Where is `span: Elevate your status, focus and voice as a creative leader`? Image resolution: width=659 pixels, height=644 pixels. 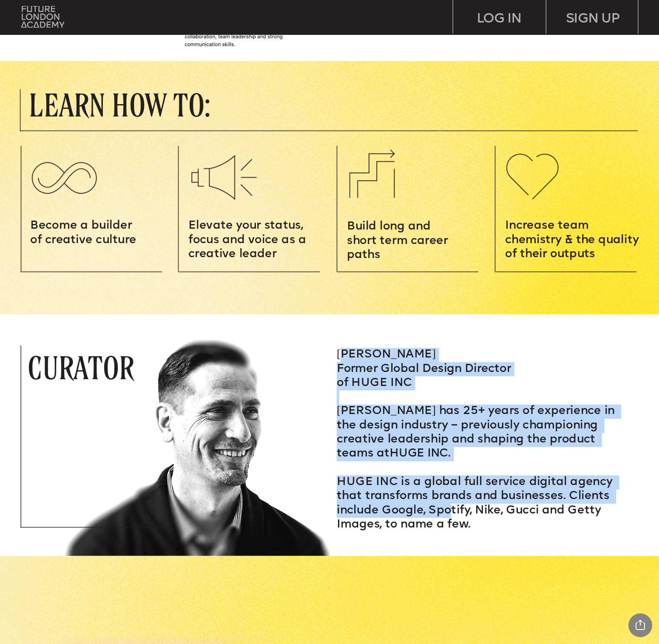 span: Elevate your status, focus and voice as a creative leader is located at coordinates (249, 240).